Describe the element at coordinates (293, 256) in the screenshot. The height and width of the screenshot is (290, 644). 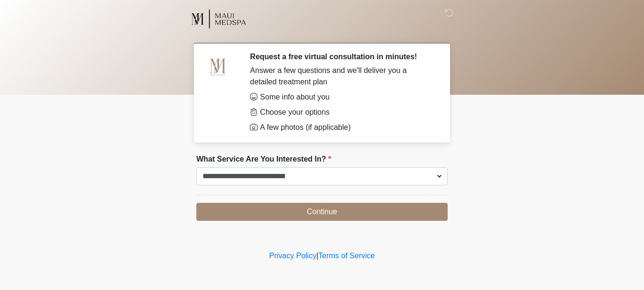
I see `a: Privacy Policy` at that location.